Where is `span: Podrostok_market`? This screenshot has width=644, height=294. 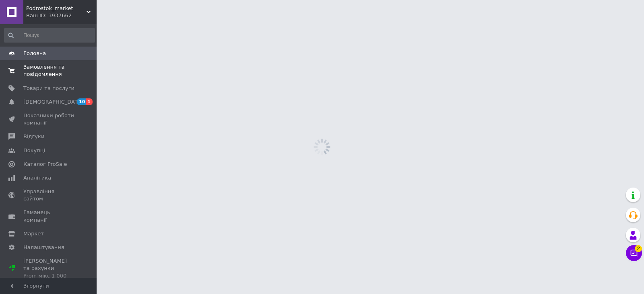 span: Podrostok_market is located at coordinates (56, 9).